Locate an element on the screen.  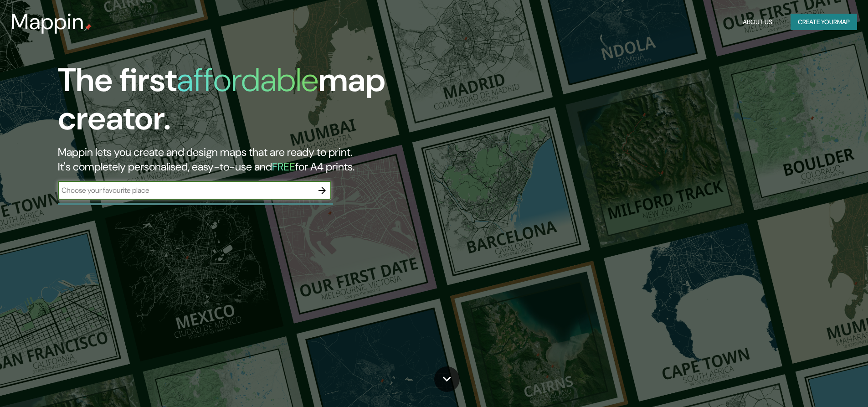
h1: The first map creator. is located at coordinates (274, 103).